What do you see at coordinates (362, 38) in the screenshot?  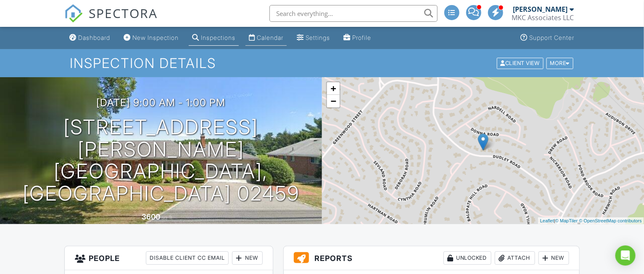 I see `div: Profile` at bounding box center [362, 38].